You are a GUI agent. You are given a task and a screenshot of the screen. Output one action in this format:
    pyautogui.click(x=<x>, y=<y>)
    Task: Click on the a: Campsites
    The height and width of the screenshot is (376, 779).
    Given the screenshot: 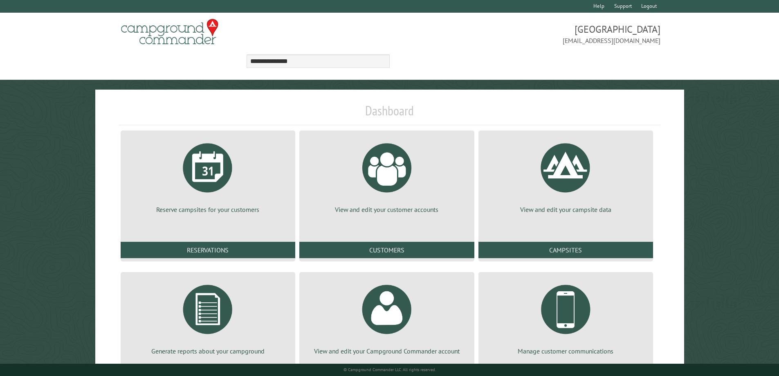 What is the action you would take?
    pyautogui.click(x=566, y=250)
    